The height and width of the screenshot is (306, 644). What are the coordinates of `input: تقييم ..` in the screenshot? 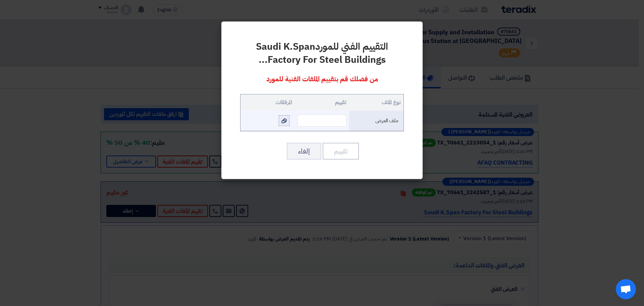 It's located at (322, 121).